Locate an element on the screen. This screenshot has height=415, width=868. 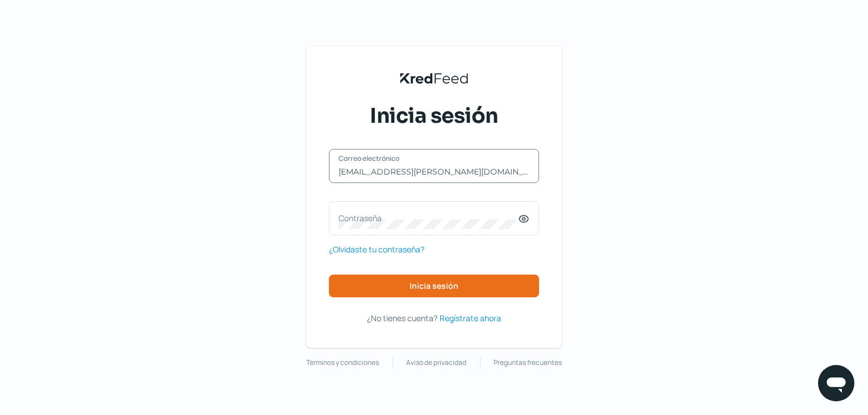
a: Preguntas frecuentes is located at coordinates (527, 363).